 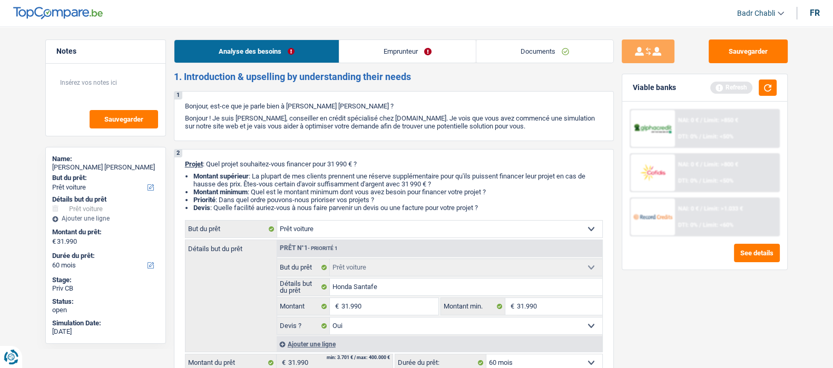 What do you see at coordinates (105, 200) in the screenshot?
I see `div: Détails but du prêt` at bounding box center [105, 200].